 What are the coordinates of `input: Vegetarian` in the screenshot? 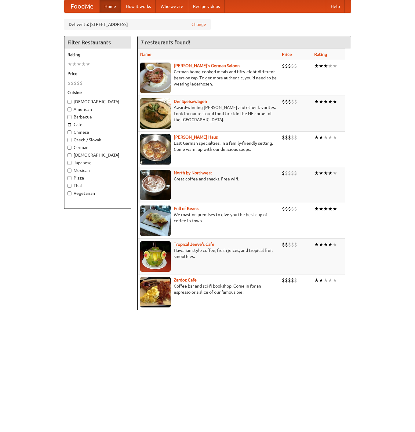 It's located at (69, 193).